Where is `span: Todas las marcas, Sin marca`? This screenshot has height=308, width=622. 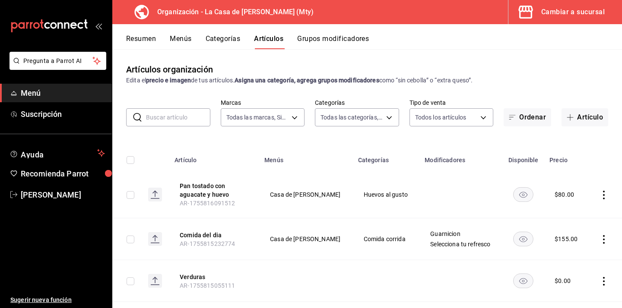
span: Todas las marcas, Sin marca is located at coordinates (257, 117).